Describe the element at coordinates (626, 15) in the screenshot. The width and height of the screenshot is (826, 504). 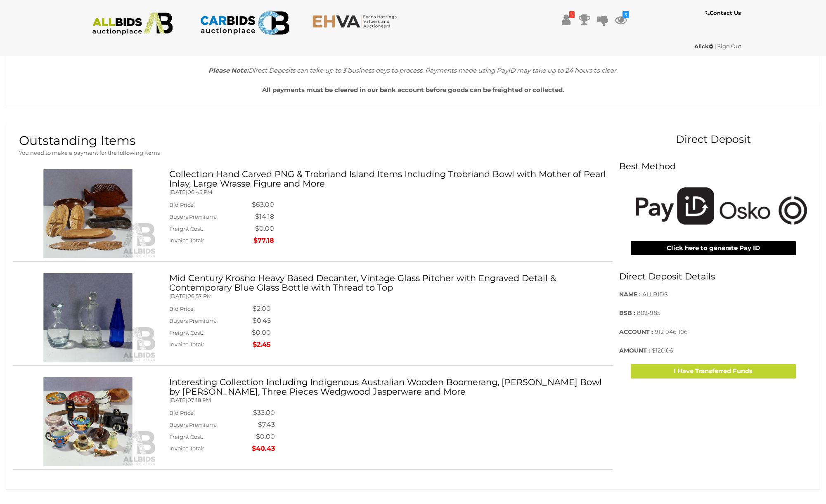
I see `i: 3` at that location.